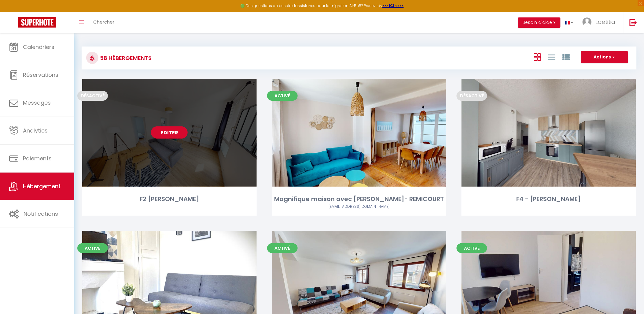  What do you see at coordinates (37, 103) in the screenshot?
I see `span: Messages` at bounding box center [37, 103].